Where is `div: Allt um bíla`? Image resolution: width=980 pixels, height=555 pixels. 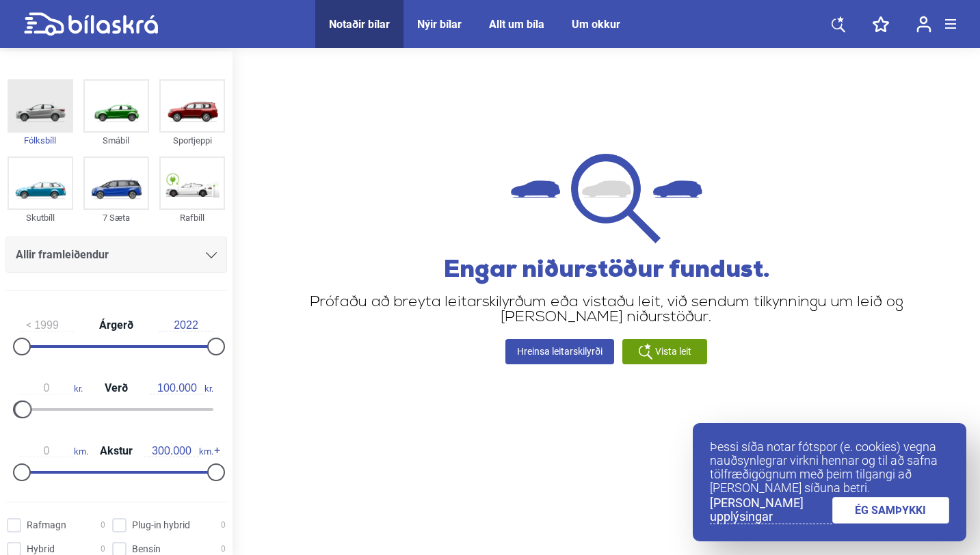 div: Allt um bíla is located at coordinates (517, 24).